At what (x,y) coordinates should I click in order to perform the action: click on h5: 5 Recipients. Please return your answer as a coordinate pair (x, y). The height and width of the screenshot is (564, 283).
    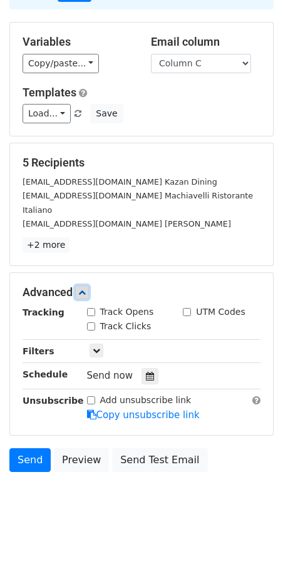
    Looking at the image, I should click on (142, 163).